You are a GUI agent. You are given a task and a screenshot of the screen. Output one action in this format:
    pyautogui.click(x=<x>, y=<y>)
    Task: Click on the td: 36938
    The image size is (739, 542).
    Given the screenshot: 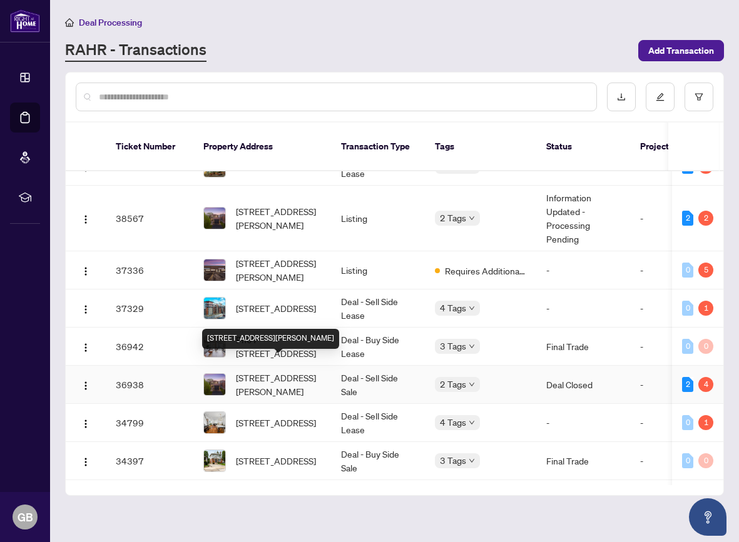 What is the action you would take?
    pyautogui.click(x=149, y=385)
    